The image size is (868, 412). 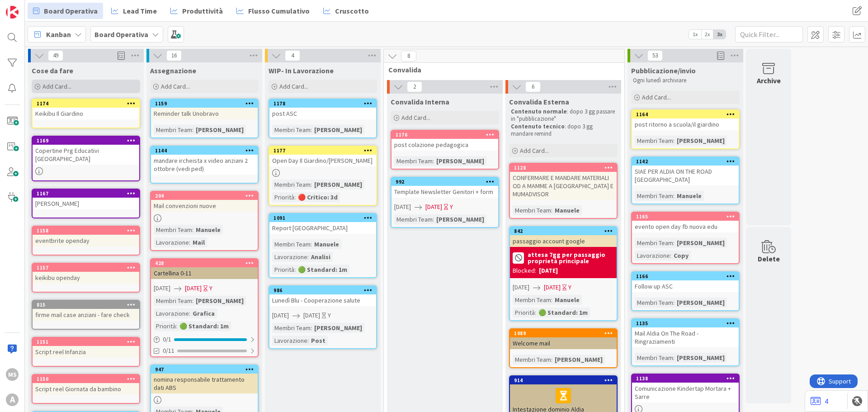 What do you see at coordinates (409, 56) in the screenshot?
I see `span: 8` at bounding box center [409, 56].